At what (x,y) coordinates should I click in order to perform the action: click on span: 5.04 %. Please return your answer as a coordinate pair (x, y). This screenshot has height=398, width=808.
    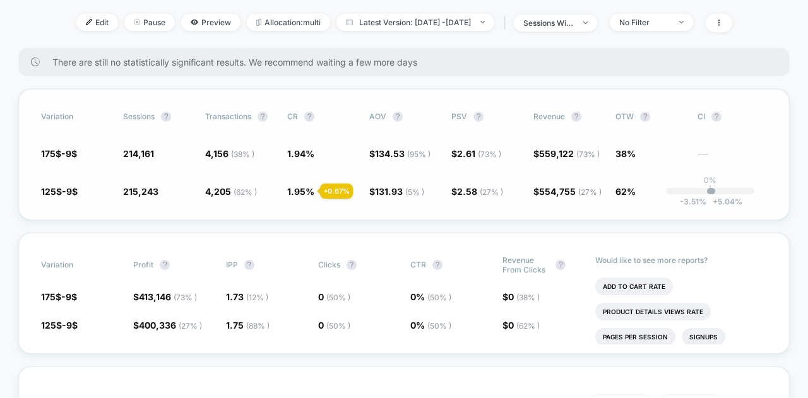
    Looking at the image, I should click on (724, 201).